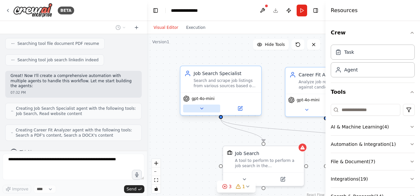 This screenshot has width=420, height=196. What do you see at coordinates (76, 111) in the screenshot?
I see `span: Creating Job Search Specialist agent with the following tools: Job Search, Read website content` at bounding box center [76, 111].